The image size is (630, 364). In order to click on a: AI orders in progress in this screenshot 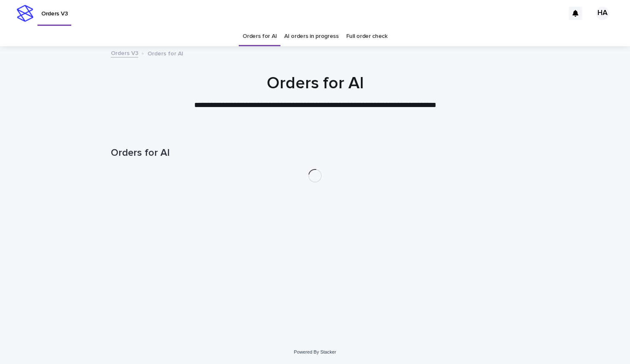, I will do `click(311, 36)`.